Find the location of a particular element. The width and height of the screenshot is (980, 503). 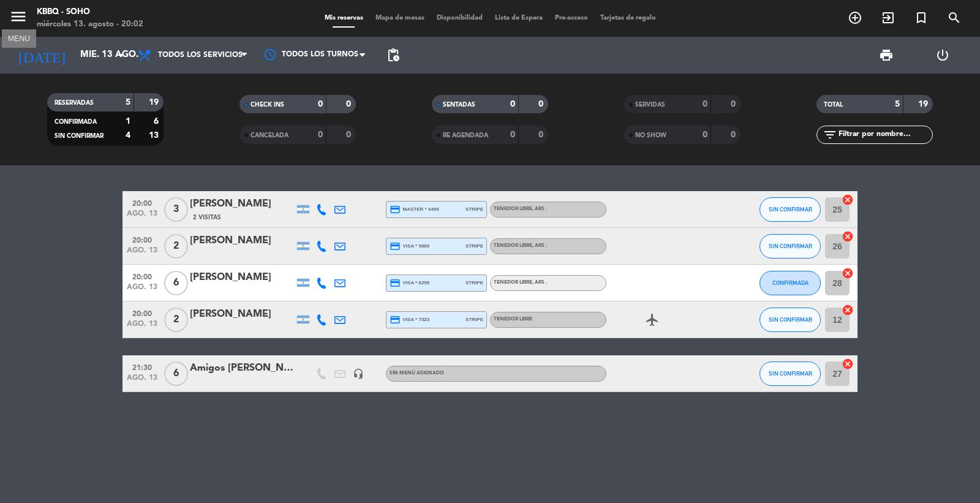

i: headset_mic is located at coordinates (358, 374).